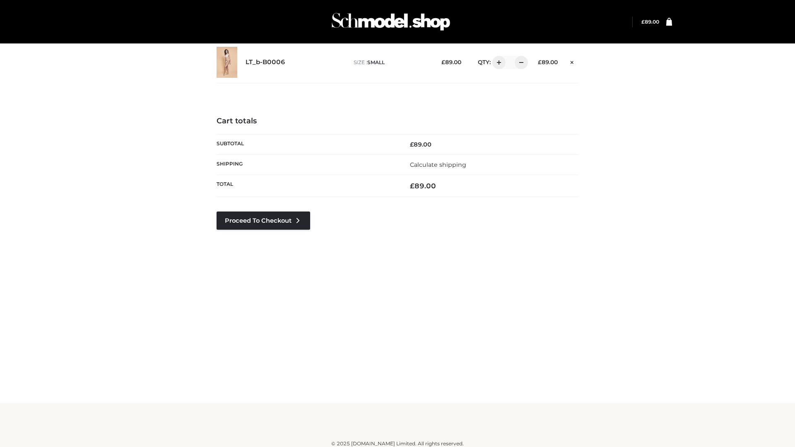 The height and width of the screenshot is (447, 795). Describe the element at coordinates (650, 22) in the screenshot. I see `a: £89.00` at that location.